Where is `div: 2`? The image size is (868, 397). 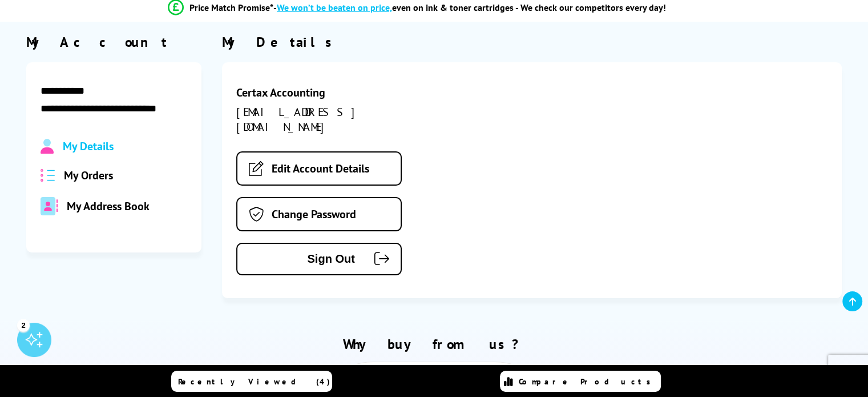 div: 2 is located at coordinates (23, 325).